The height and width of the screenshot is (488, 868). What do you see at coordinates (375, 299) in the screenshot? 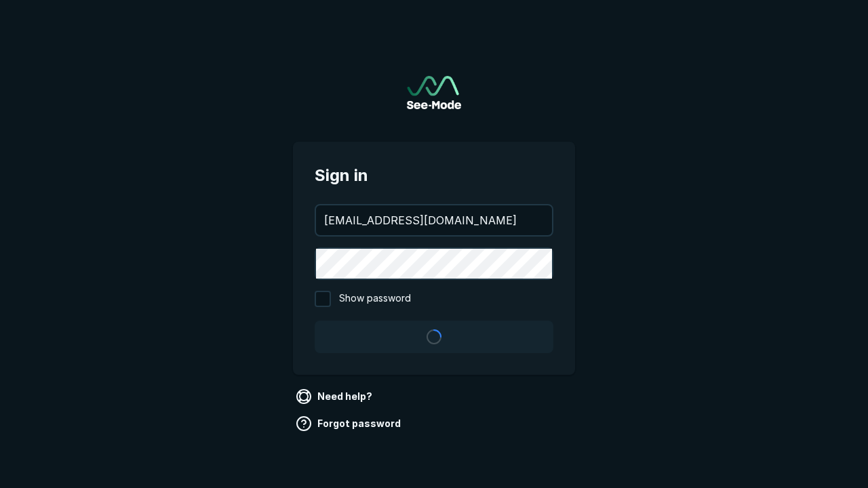
I see `span: Show password` at bounding box center [375, 299].